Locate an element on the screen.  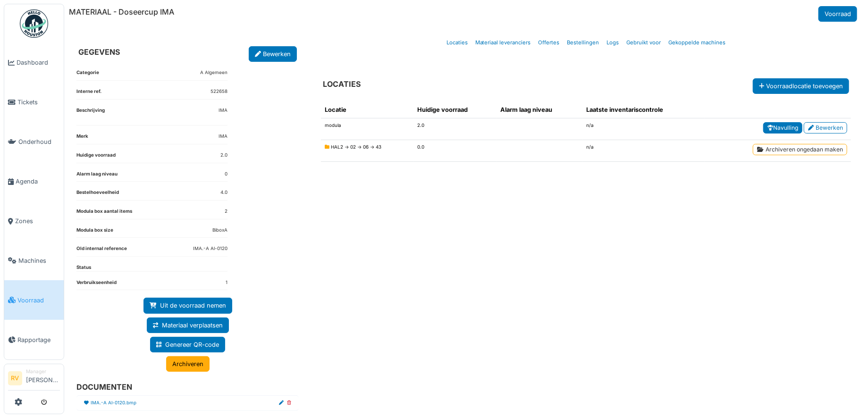
span: Zones is located at coordinates (37, 221).